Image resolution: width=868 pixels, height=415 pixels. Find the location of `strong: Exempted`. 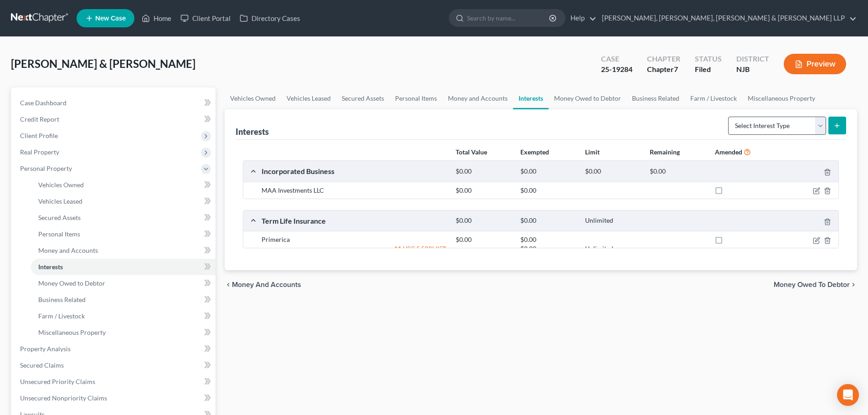

strong: Exempted is located at coordinates (535, 152).